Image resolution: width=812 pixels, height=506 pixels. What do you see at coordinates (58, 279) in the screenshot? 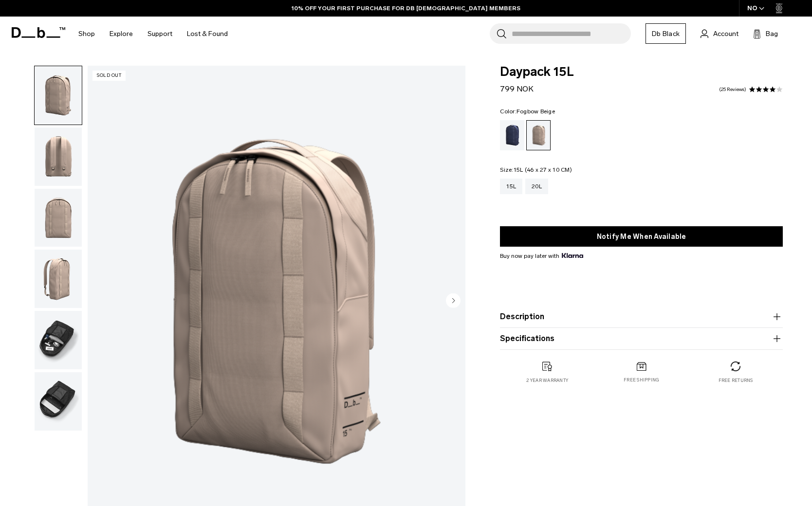
I see `img: skate_essential_15L_fogbow_beige_images_2.png` at bounding box center [58, 279].